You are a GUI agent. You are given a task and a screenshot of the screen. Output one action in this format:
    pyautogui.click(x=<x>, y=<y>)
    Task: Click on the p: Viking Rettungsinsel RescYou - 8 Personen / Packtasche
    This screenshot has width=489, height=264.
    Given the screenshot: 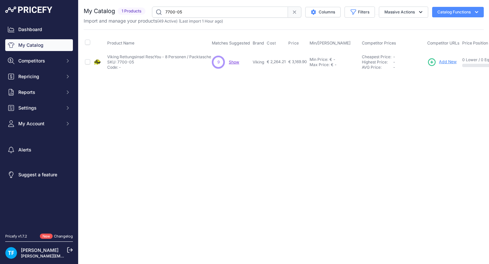 What is the action you would take?
    pyautogui.click(x=159, y=57)
    